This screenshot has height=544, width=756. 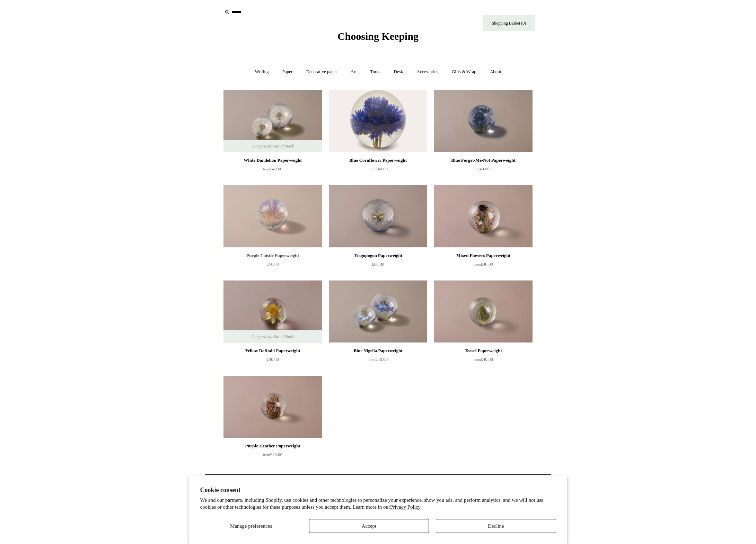 I want to click on button: Manage preferences, so click(x=251, y=526).